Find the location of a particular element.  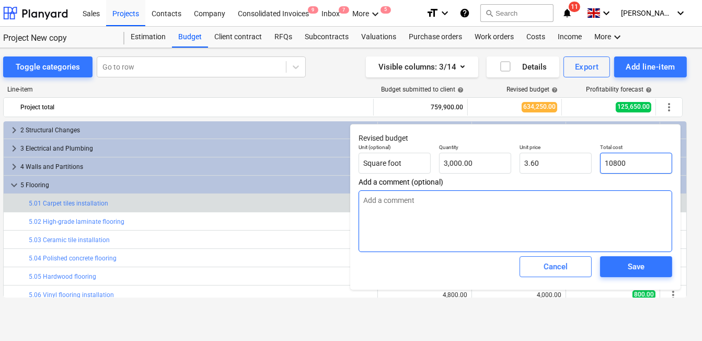

a: Valuations is located at coordinates (378, 37).